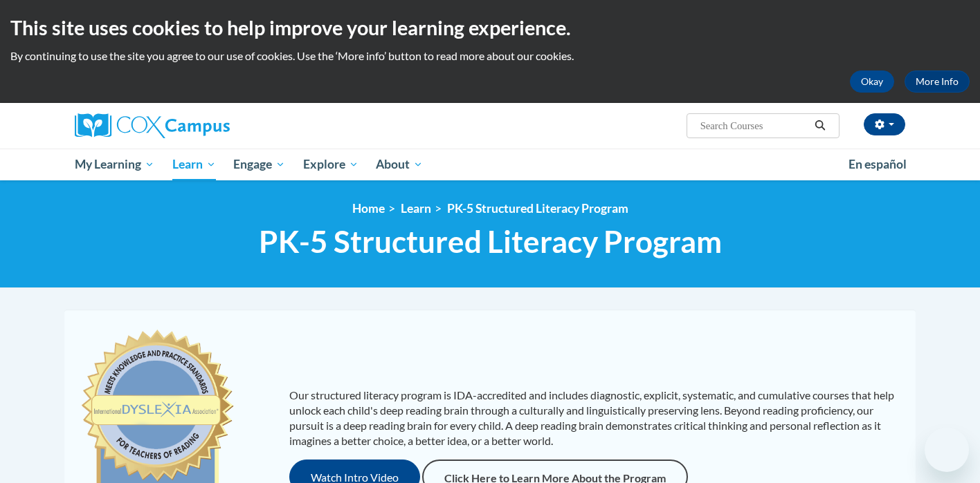 The height and width of the screenshot is (483, 980). I want to click on button: Account Settings, so click(884, 125).